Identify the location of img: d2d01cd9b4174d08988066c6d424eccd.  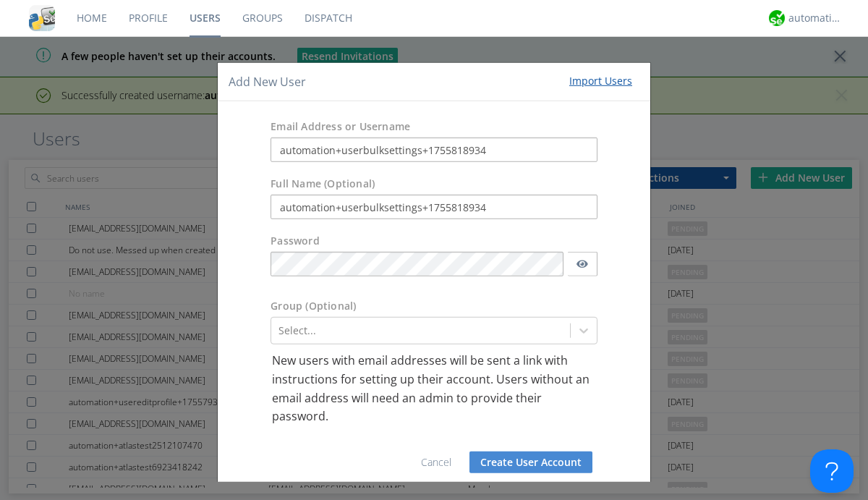
(777, 18).